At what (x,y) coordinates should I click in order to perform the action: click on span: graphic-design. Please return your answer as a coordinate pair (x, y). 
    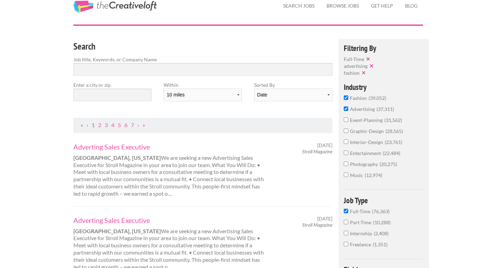
    Looking at the image, I should click on (367, 131).